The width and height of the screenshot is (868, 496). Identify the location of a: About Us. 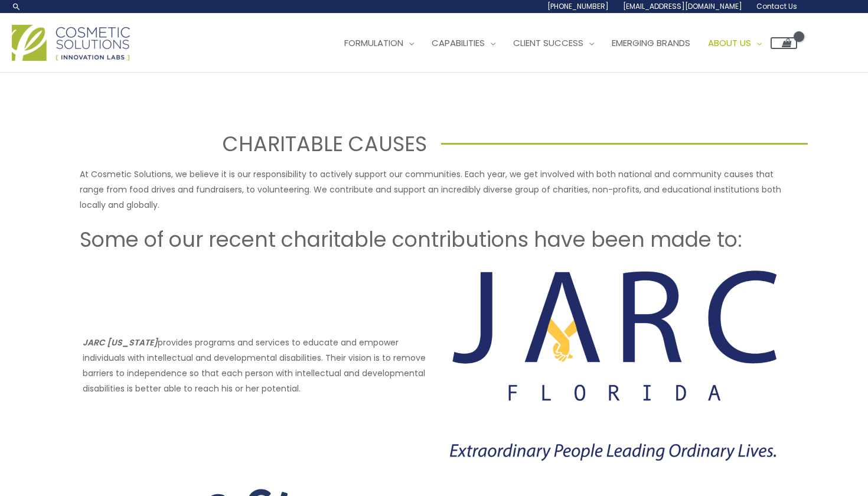
(734, 43).